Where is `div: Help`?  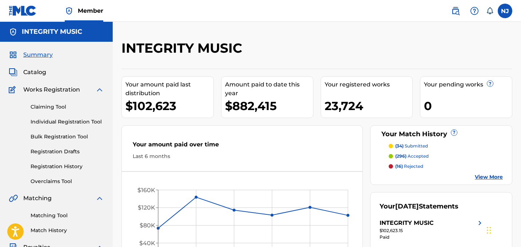
div: Help is located at coordinates (475, 11).